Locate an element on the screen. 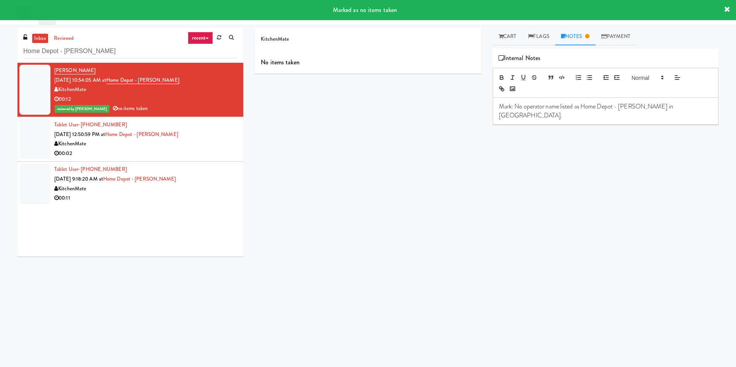  a: Payment is located at coordinates (616, 36).